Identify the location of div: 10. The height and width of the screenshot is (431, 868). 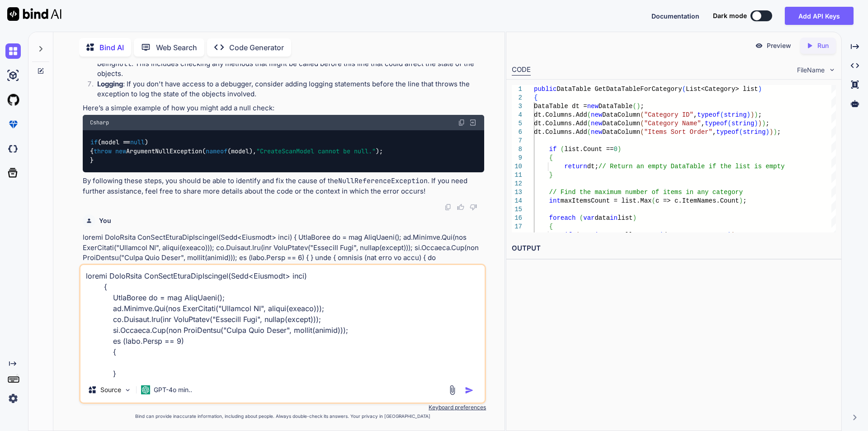
(517, 166).